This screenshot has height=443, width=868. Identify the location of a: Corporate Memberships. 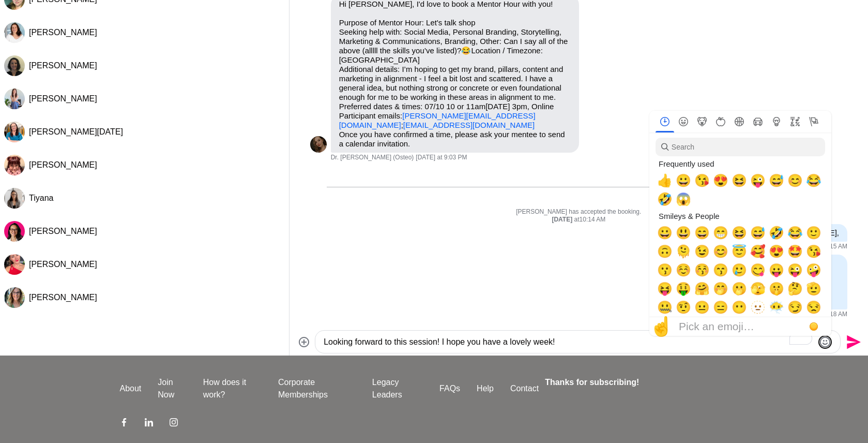
(317, 388).